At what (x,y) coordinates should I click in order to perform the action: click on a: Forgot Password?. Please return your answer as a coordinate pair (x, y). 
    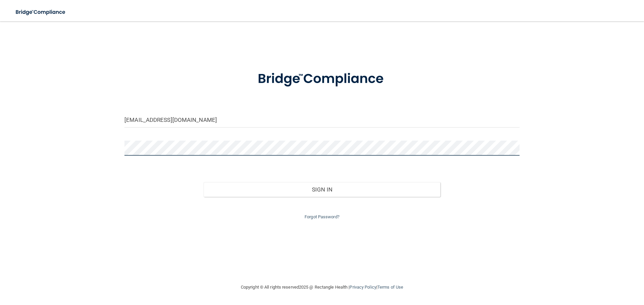
    Looking at the image, I should click on (322, 217).